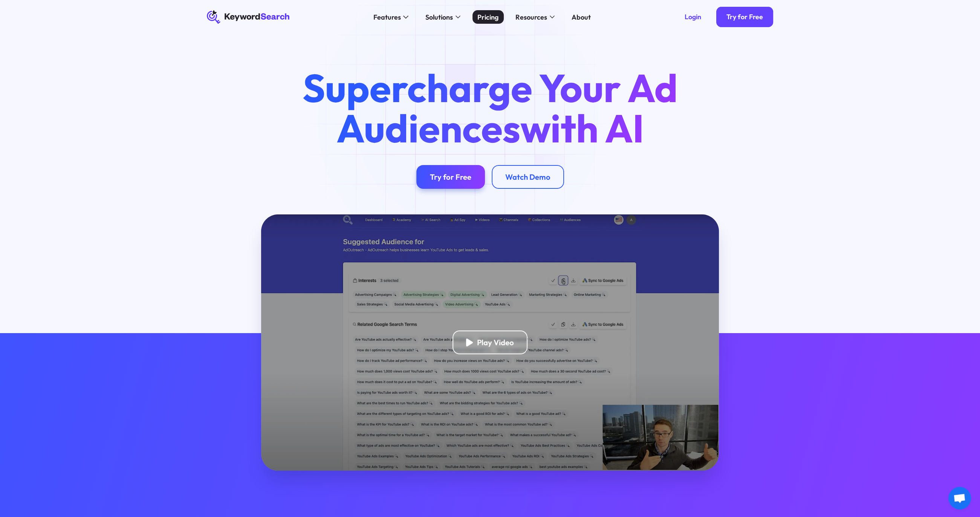  I want to click on div: Resources, so click(531, 17).